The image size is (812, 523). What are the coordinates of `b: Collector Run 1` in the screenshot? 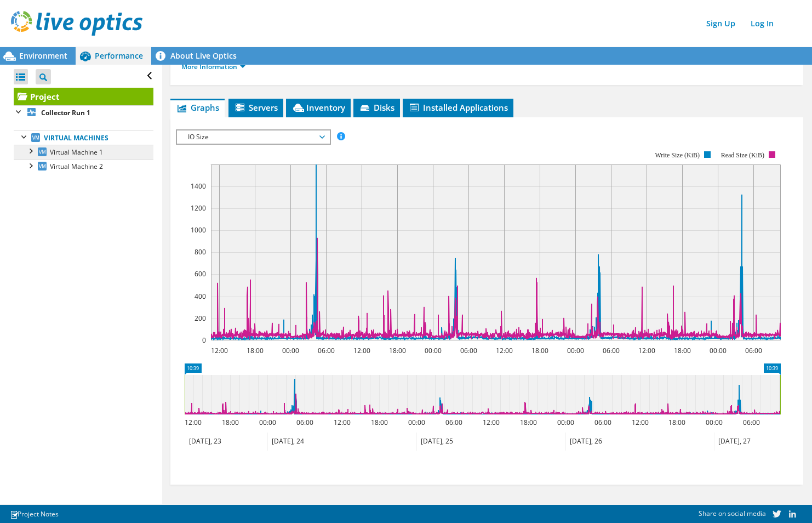 It's located at (66, 112).